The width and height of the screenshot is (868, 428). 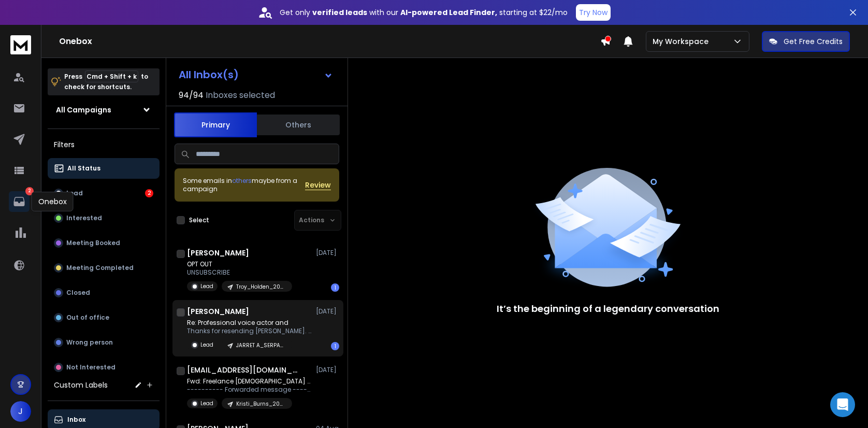 I want to click on button: Meeting Booked, so click(x=103, y=243).